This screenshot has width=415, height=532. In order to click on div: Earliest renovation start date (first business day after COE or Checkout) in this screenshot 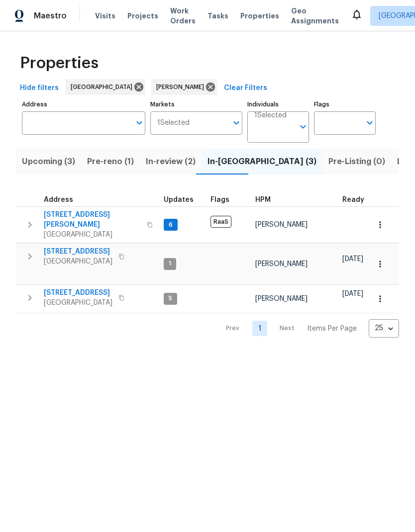, I will do `click(357, 200)`.